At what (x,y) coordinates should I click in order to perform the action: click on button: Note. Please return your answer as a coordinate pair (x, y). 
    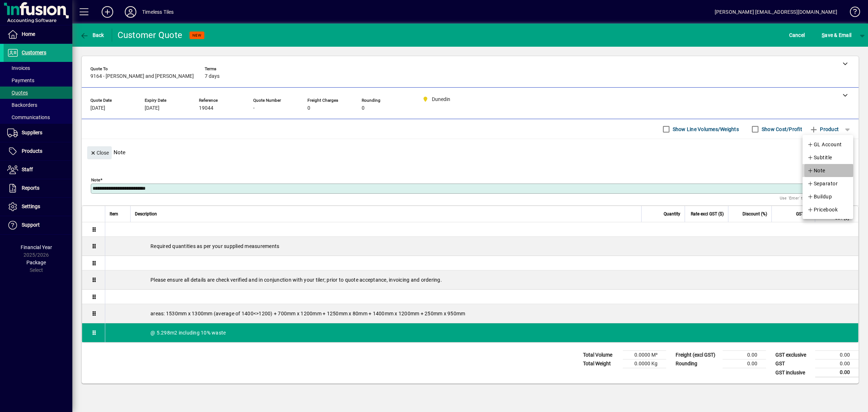
    Looking at the image, I should click on (828, 171).